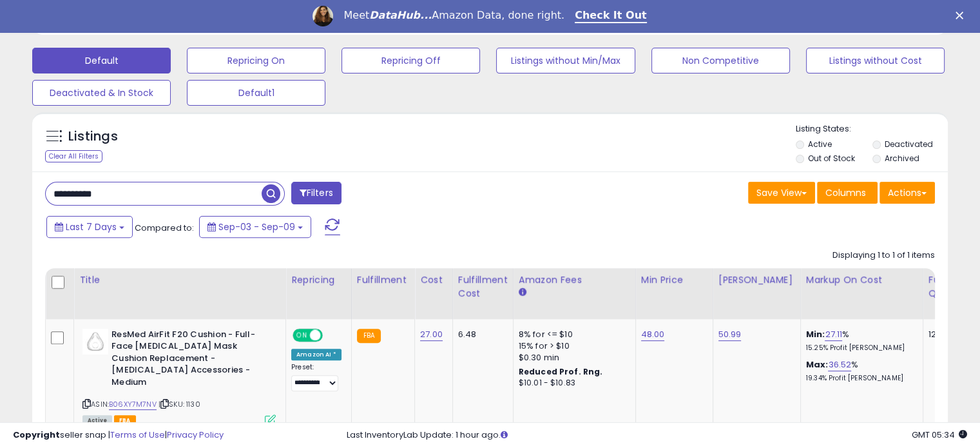 The height and width of the screenshot is (448, 980). I want to click on div: Amazon Fees, so click(574, 279).